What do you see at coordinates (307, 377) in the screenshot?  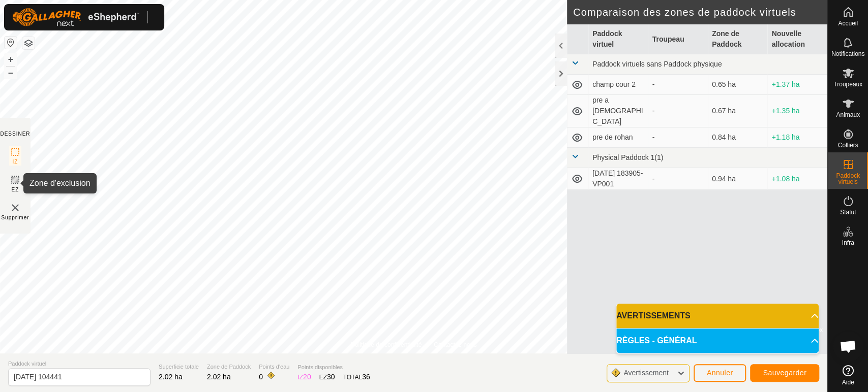 I see `span: 20` at bounding box center [307, 377].